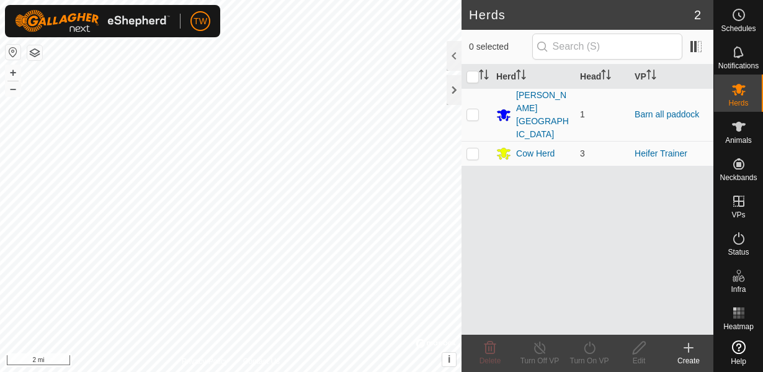  Describe the element at coordinates (689, 360) in the screenshot. I see `div: Create` at that location.